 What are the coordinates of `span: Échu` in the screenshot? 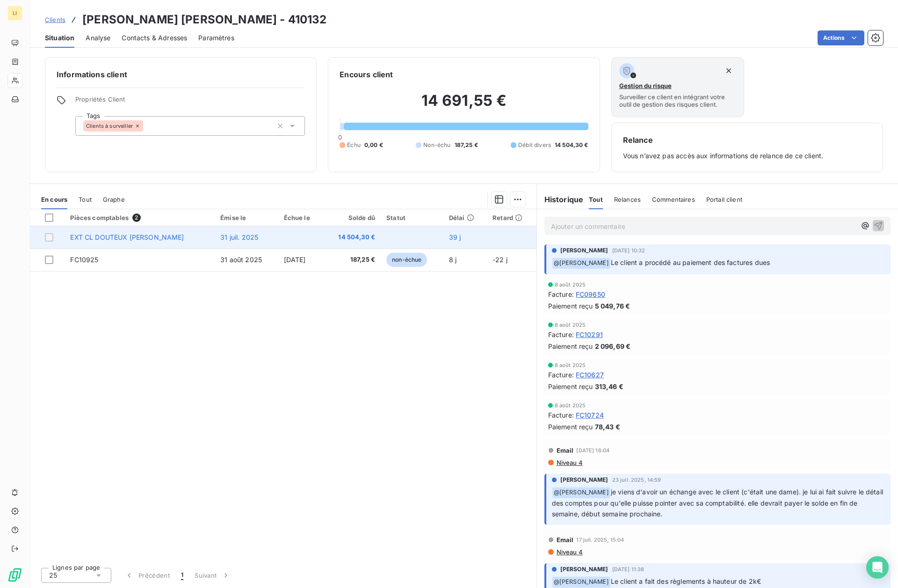 It's located at (353, 145).